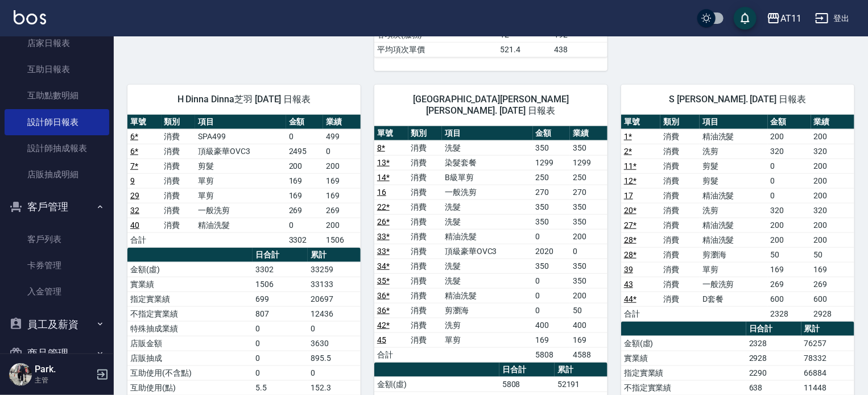  I want to click on a: 入金管理, so click(57, 291).